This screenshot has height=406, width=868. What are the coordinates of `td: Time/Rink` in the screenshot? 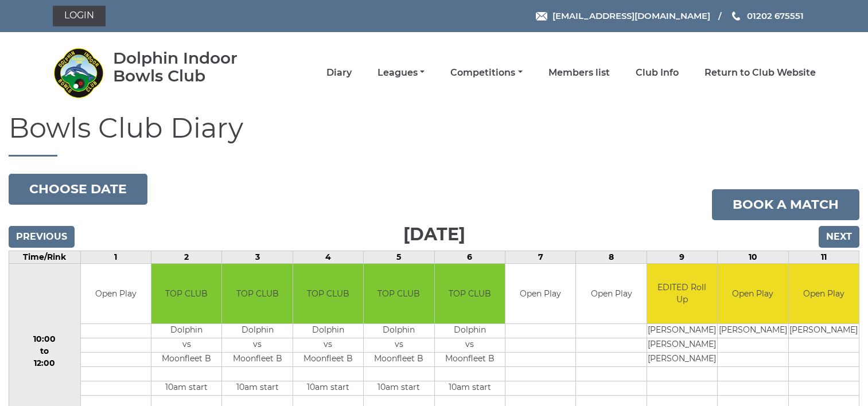 It's located at (45, 257).